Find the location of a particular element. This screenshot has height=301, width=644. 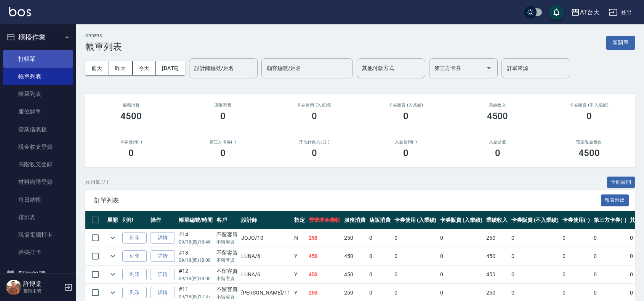

th: 業績收入 is located at coordinates (497, 220).